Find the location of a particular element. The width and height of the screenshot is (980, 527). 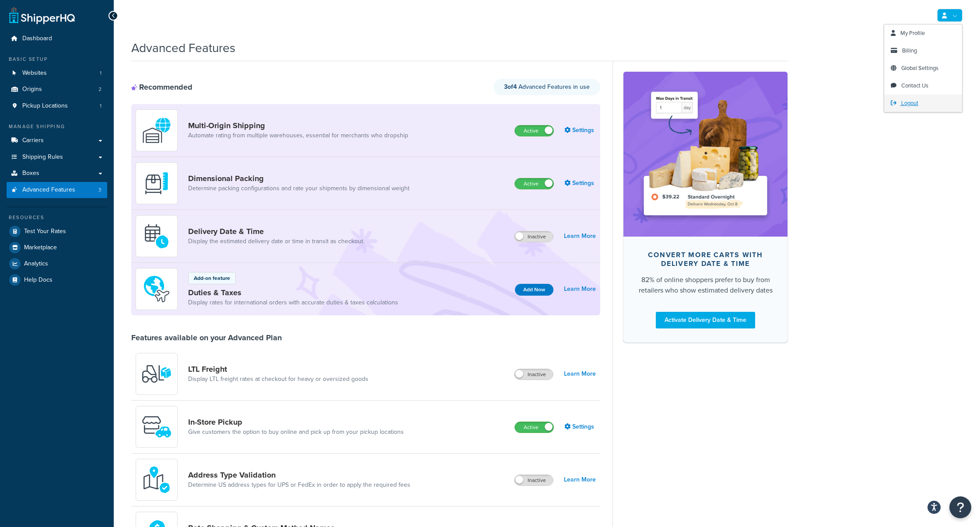

li: Logout is located at coordinates (923, 103).